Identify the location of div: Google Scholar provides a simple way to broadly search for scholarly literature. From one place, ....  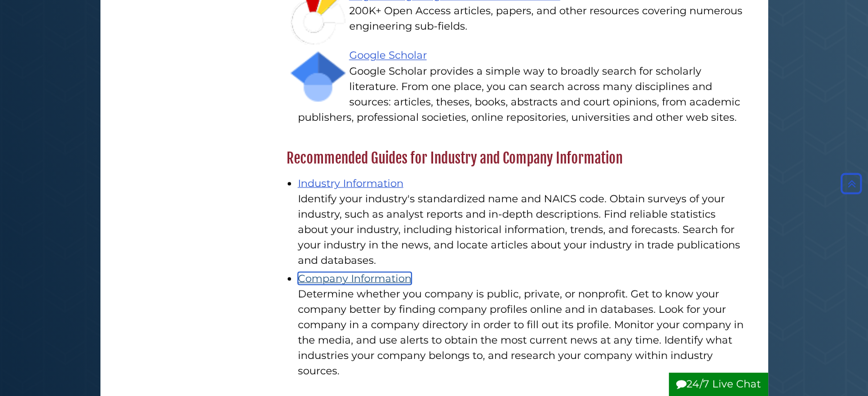
(521, 94).